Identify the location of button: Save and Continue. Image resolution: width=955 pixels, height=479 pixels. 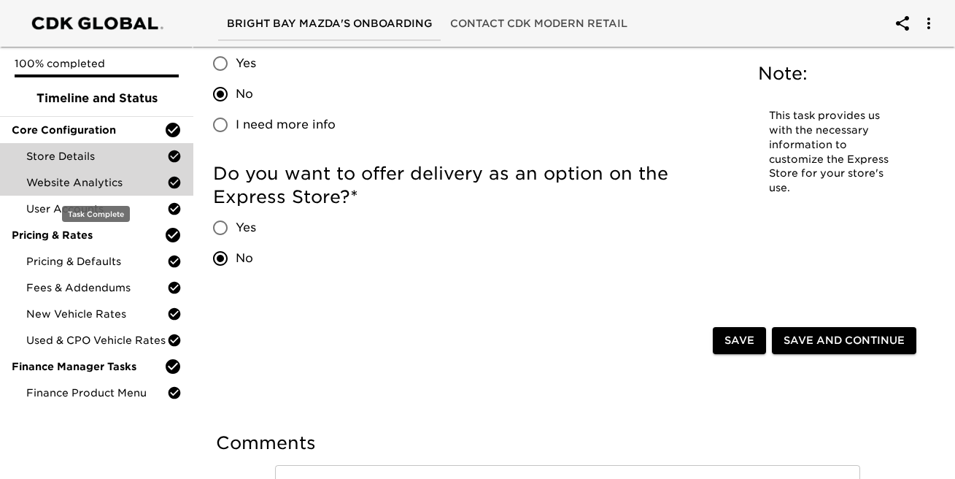
(844, 340).